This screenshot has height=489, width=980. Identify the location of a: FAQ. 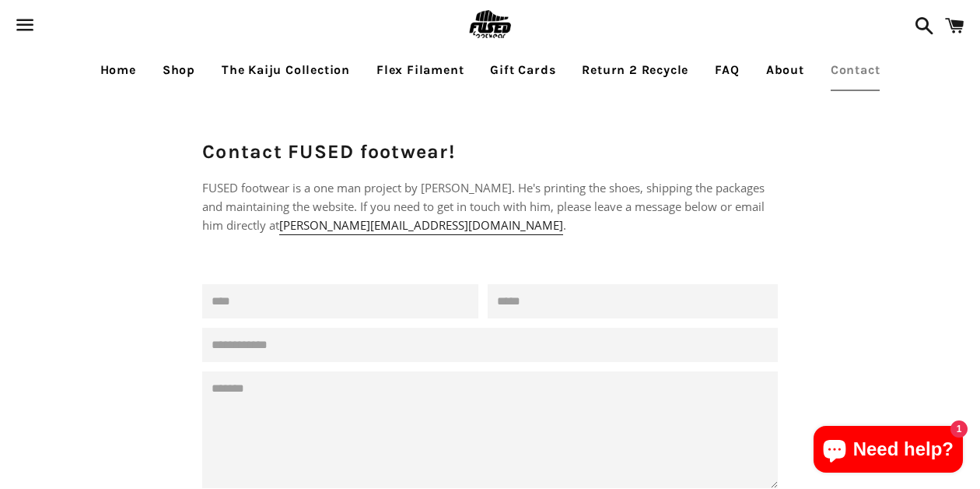
(727, 70).